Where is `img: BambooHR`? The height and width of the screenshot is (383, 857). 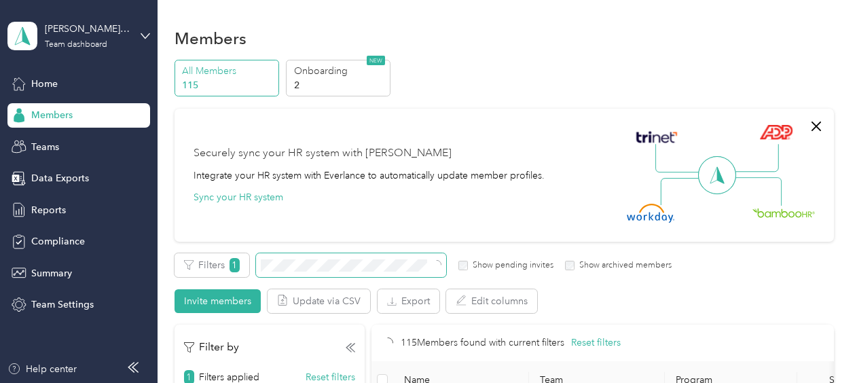
img: BambooHR is located at coordinates (784, 213).